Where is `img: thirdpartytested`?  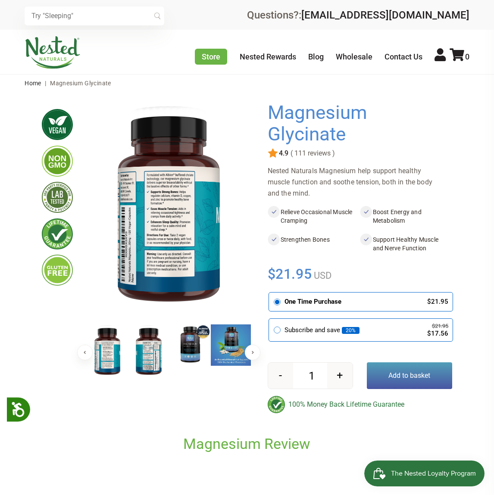
img: thirdpartytested is located at coordinates (57, 197).